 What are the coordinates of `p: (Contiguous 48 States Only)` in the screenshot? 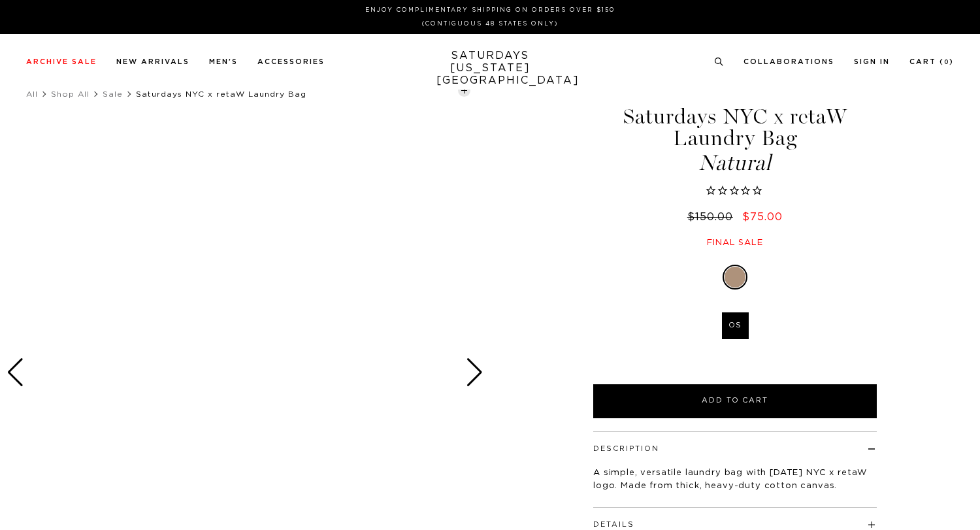 It's located at (490, 24).